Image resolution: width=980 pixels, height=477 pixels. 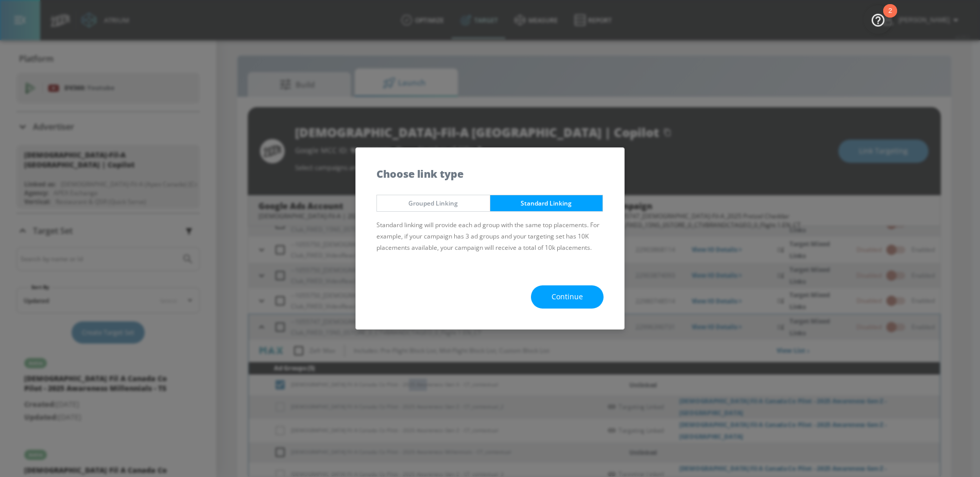 What do you see at coordinates (890, 18) in the screenshot?
I see `div: 2` at bounding box center [890, 18].